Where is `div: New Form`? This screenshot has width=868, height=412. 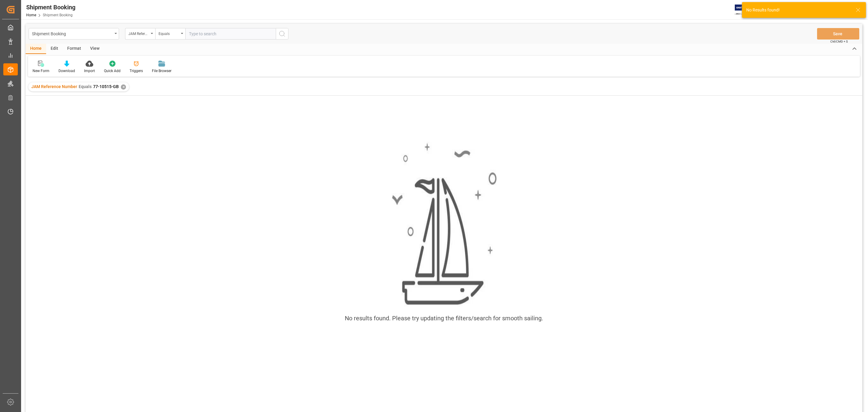 div: New Form is located at coordinates (41, 71).